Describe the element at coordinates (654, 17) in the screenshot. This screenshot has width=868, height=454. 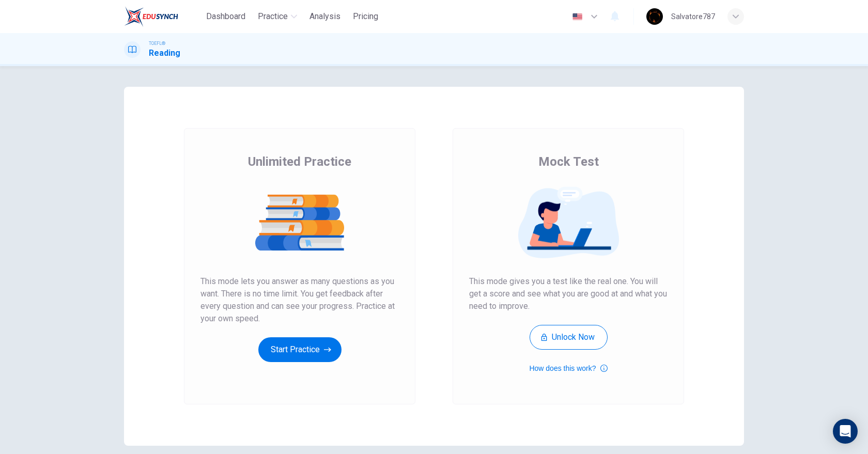
I see `img: Profile picture` at that location.